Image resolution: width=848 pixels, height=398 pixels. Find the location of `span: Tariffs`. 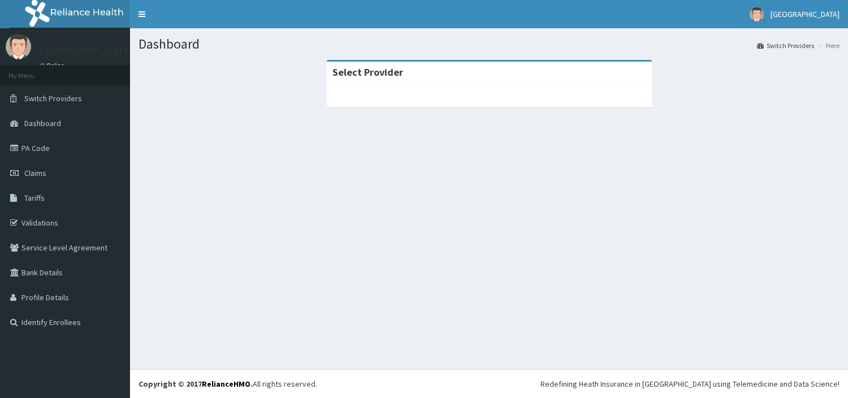

span: Tariffs is located at coordinates (34, 198).